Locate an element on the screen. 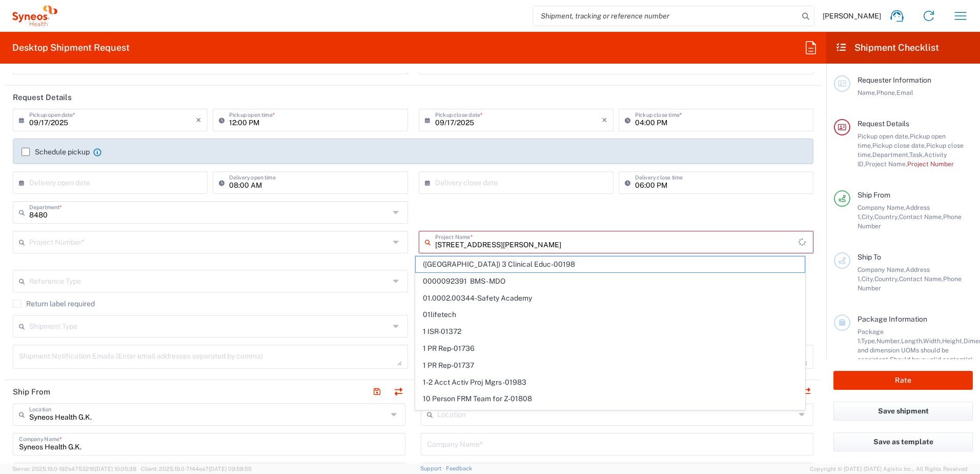 The width and height of the screenshot is (980, 474). span: Package Information is located at coordinates (892, 318).